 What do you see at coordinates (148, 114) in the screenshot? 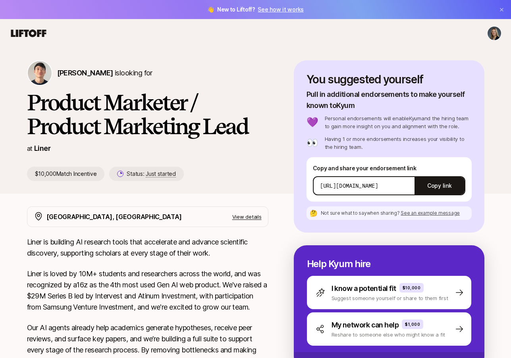
I see `h1: Product Marketer / Product Marketing Lead` at bounding box center [148, 114].